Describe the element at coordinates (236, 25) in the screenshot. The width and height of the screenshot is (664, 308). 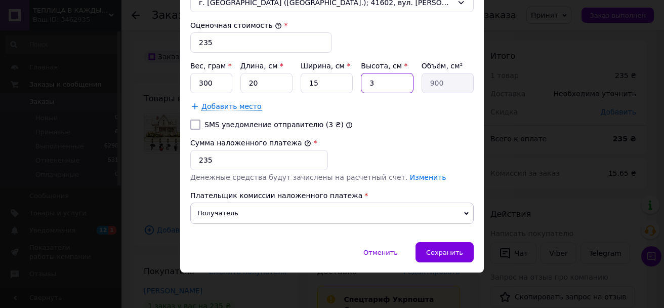
I see `label: Оценочная стоимость` at that location.